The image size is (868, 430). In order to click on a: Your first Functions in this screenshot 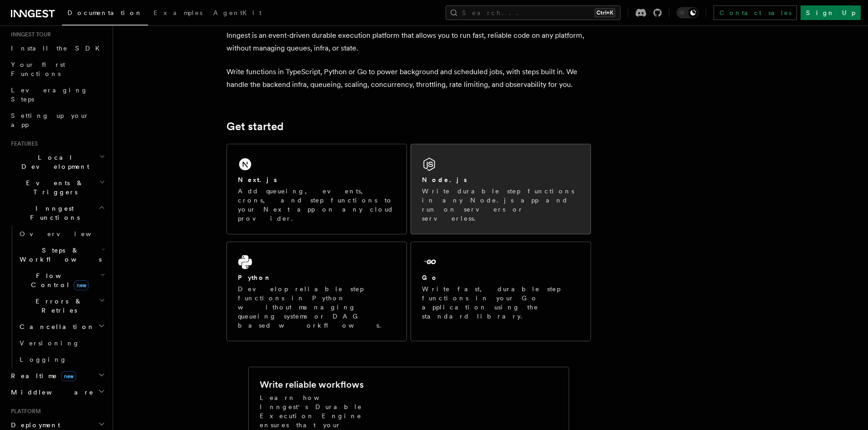, I will do `click(57, 69)`.